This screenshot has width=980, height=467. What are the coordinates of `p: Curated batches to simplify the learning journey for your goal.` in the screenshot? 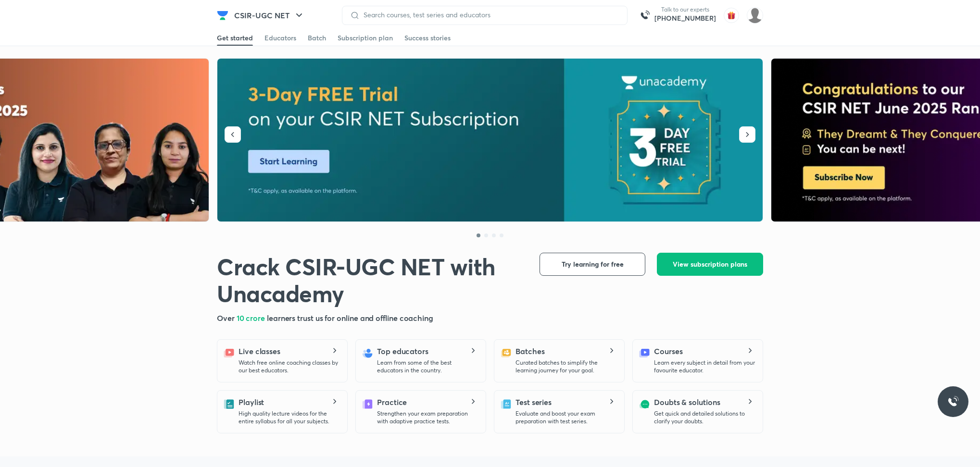 It's located at (566, 366).